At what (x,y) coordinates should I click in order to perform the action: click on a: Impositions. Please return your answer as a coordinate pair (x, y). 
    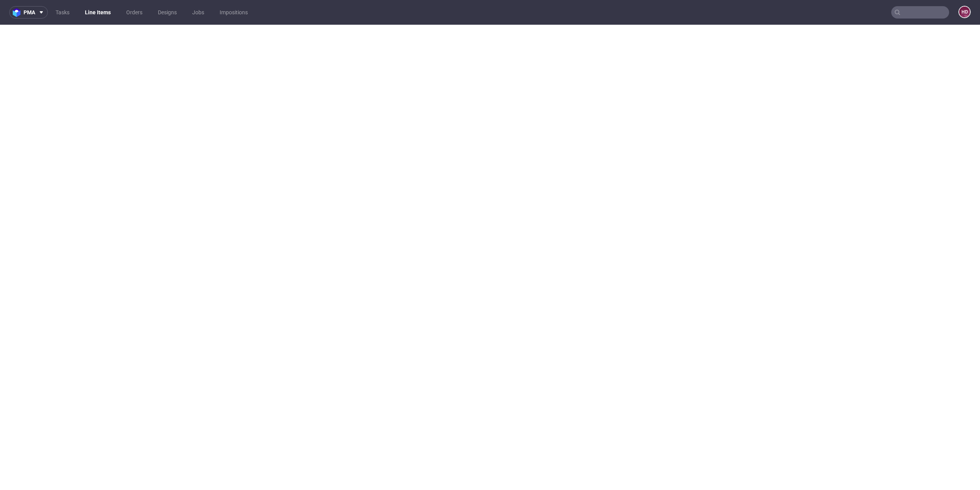
    Looking at the image, I should click on (234, 12).